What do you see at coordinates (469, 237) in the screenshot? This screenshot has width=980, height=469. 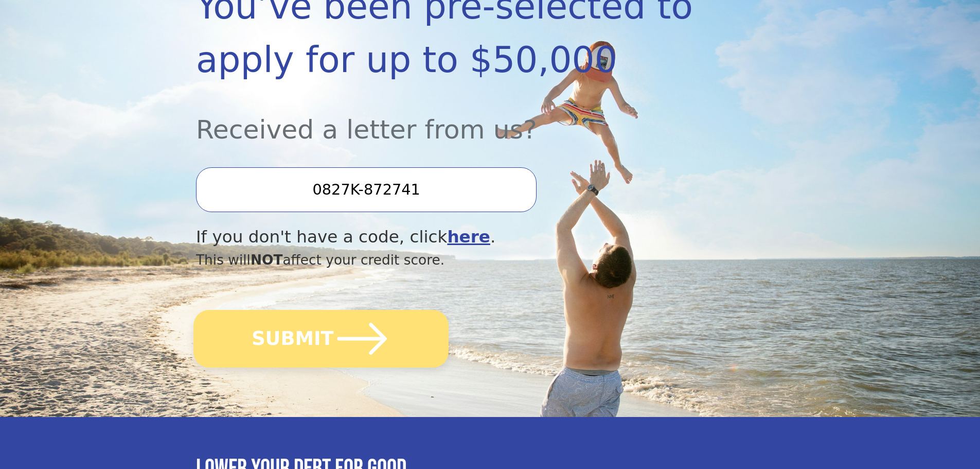 I see `a: here` at bounding box center [469, 237].